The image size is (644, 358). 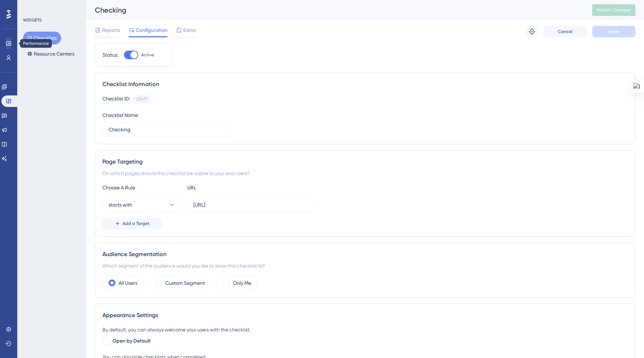 I want to click on label: Custom Segment, so click(x=185, y=283).